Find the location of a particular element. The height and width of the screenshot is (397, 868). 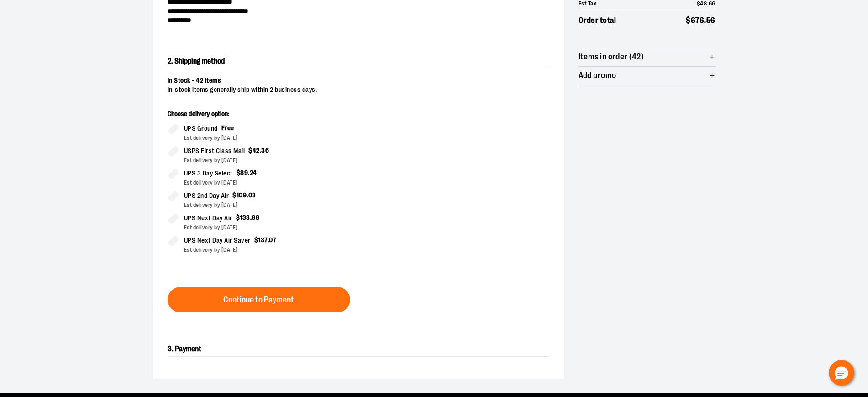

span: 36 is located at coordinates (265, 150).